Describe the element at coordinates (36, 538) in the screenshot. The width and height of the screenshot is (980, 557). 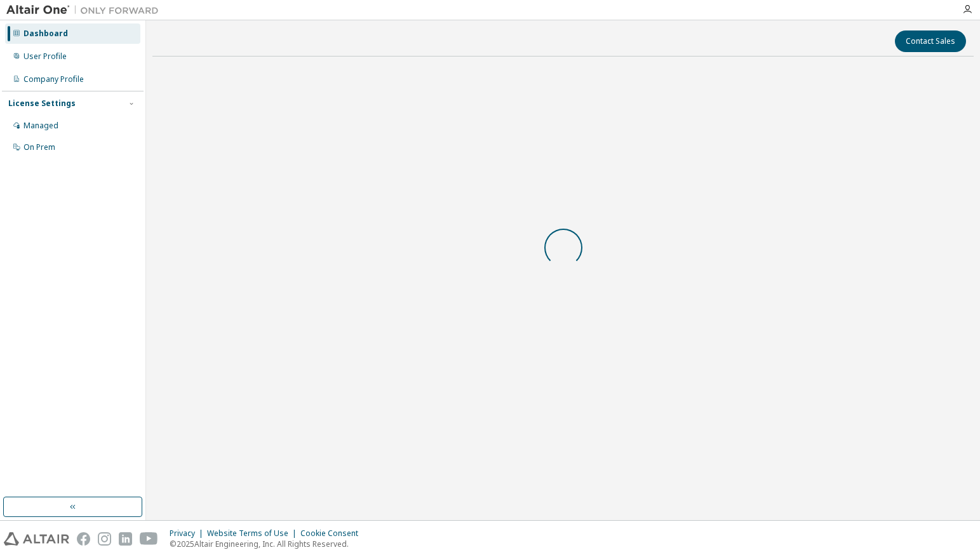
I see `img: altair_logo.svg` at that location.